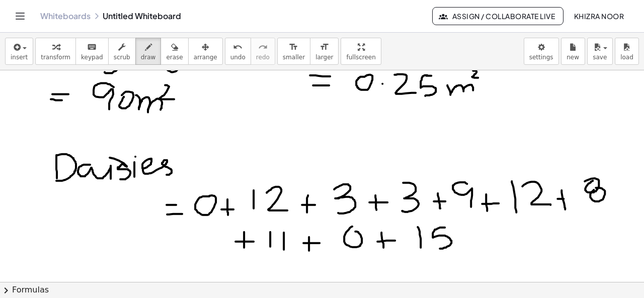  I want to click on button: draw, so click(148, 51).